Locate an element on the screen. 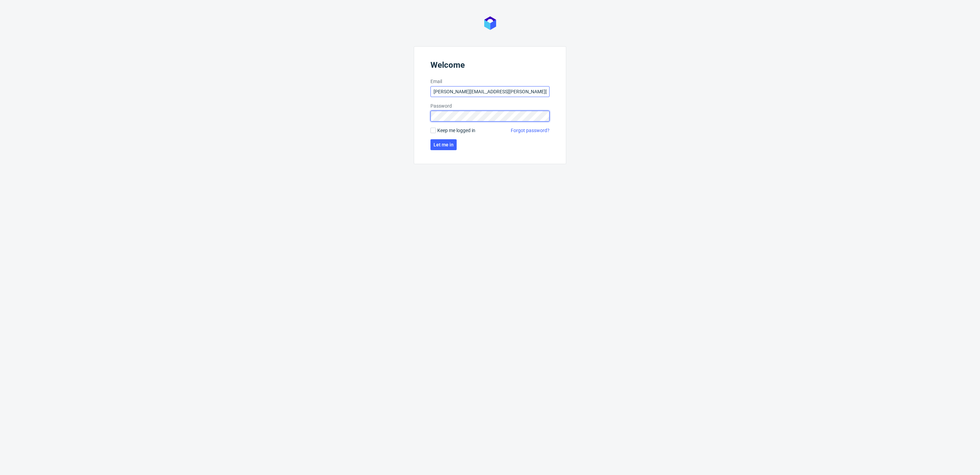  label: Password is located at coordinates (490, 106).